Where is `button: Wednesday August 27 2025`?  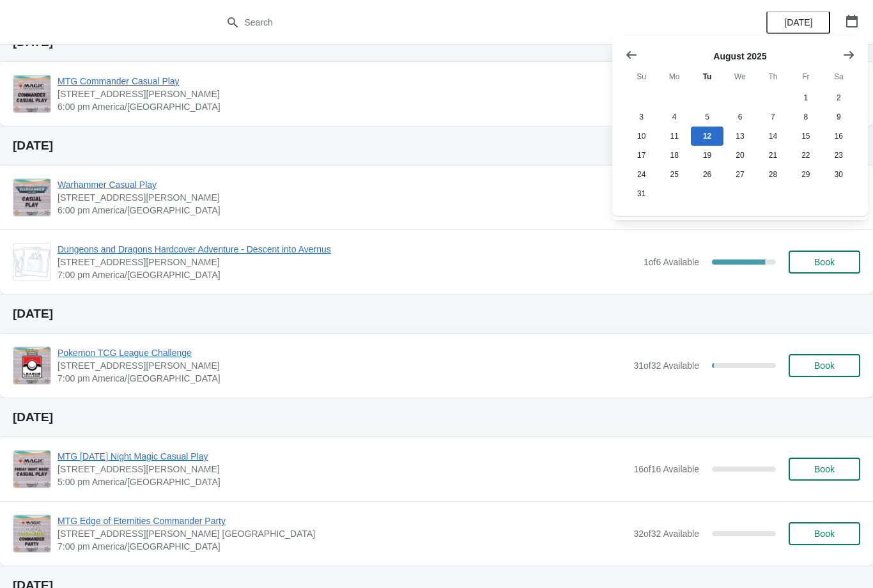 button: Wednesday August 27 2025 is located at coordinates (740, 174).